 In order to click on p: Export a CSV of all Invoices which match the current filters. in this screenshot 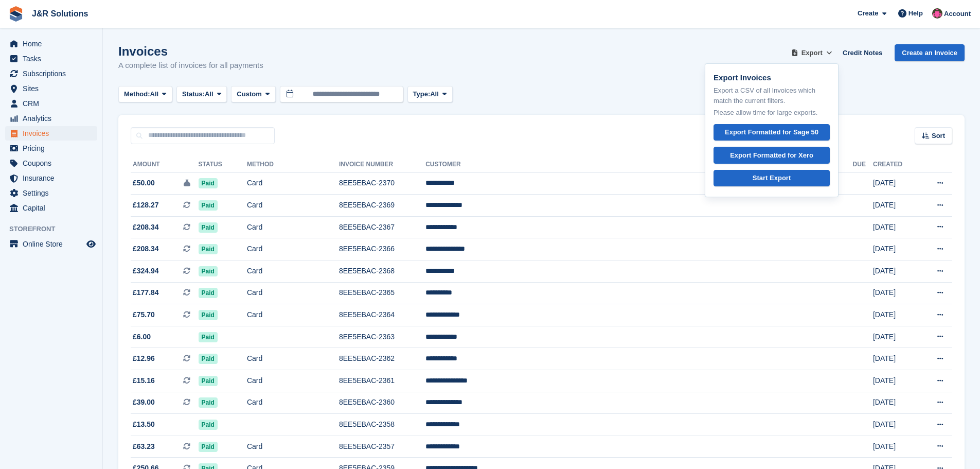, I will do `click(771, 96)`.